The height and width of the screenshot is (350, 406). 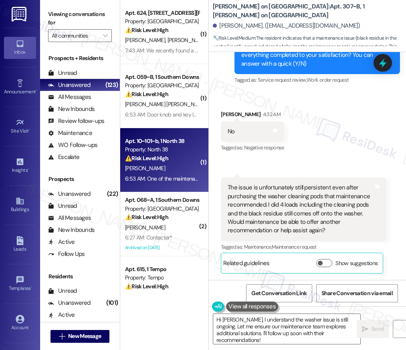 I want to click on div: The issue is unfortunately still persistent even after purchasing the washer cleaning pods that m..., so click(x=300, y=209).